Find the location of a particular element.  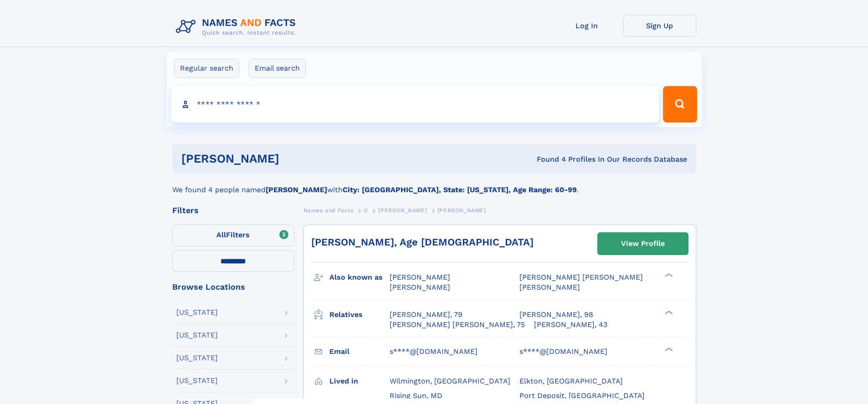

div: Found 4 Profiles In Our Records Database is located at coordinates (547, 159).